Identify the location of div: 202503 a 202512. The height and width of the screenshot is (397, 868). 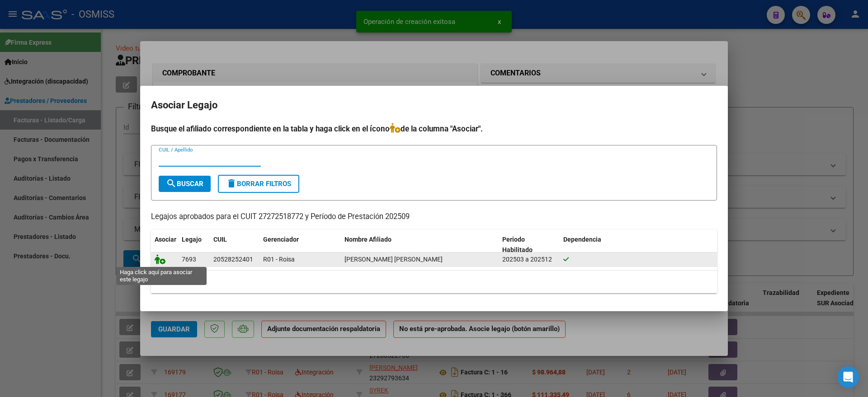
(529, 260).